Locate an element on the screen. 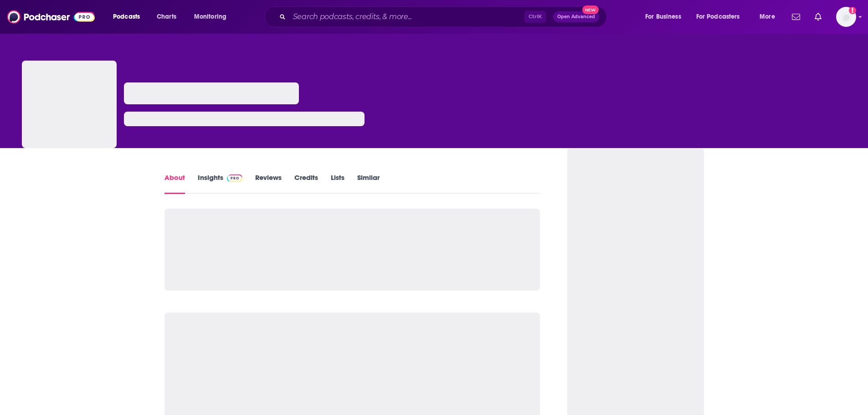 Image resolution: width=868 pixels, height=415 pixels. img: Podchaser Pro is located at coordinates (235, 178).